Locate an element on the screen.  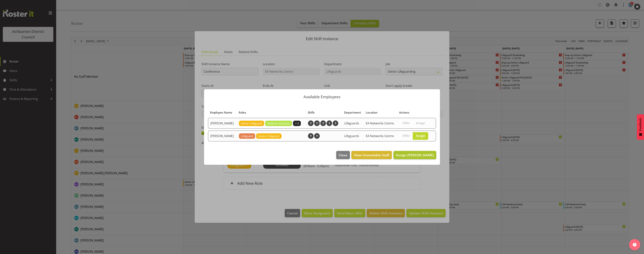
span: + 3 is located at coordinates (297, 124).